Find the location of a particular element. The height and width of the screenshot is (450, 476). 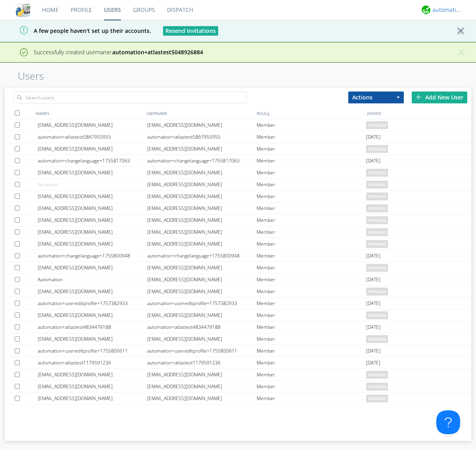

div: USERNAME is located at coordinates (199, 113).